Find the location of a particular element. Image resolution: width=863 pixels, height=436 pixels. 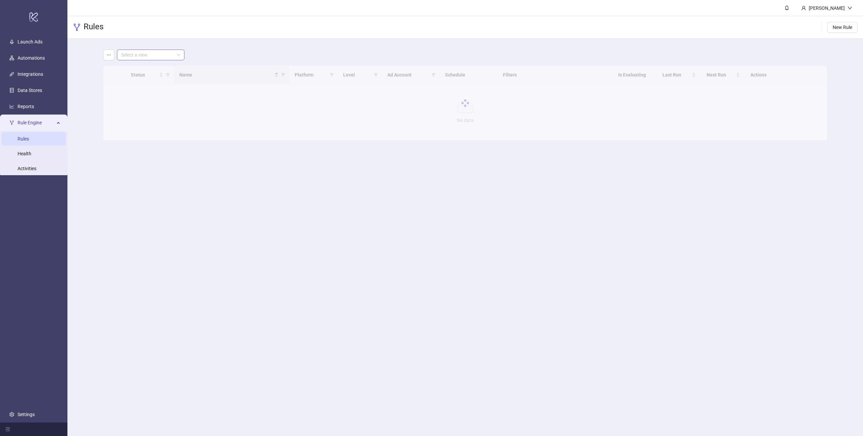

h3: Rules is located at coordinates (93, 27).